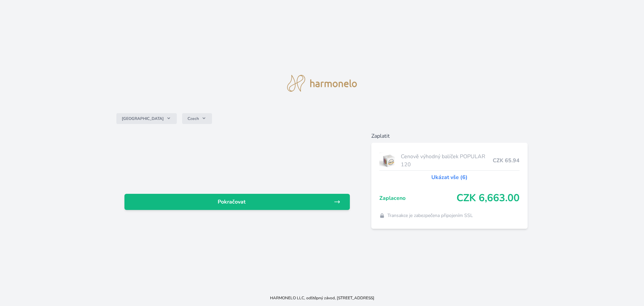 The width and height of the screenshot is (644, 306). Describe the element at coordinates (449, 136) in the screenshot. I see `h6: Zaplatit` at that location.